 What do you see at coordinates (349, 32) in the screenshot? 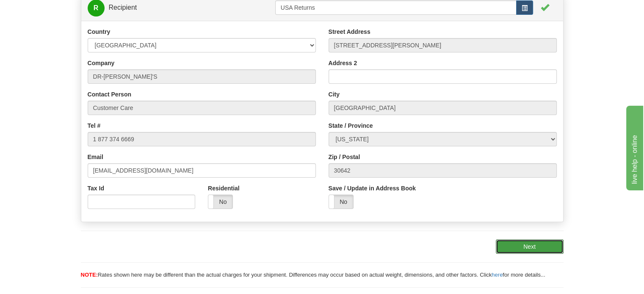
I see `label: Street Address` at bounding box center [349, 32].